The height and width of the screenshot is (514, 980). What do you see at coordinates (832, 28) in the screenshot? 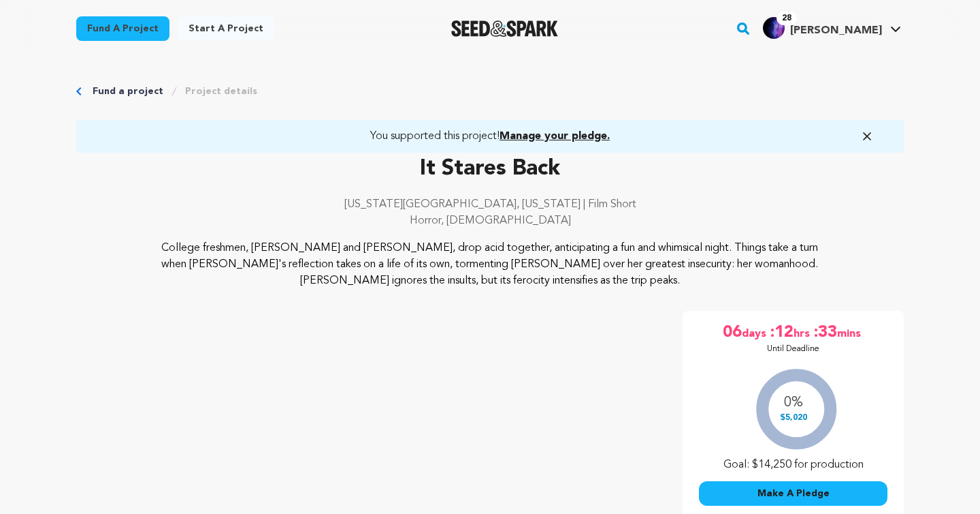
I see `span: Anna M.'s Profile` at bounding box center [832, 28].